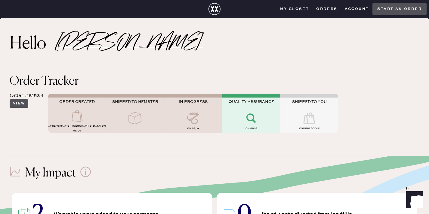 This screenshot has width=429, height=214. Describe the element at coordinates (77, 102) in the screenshot. I see `span: ORDER CREATED` at that location.